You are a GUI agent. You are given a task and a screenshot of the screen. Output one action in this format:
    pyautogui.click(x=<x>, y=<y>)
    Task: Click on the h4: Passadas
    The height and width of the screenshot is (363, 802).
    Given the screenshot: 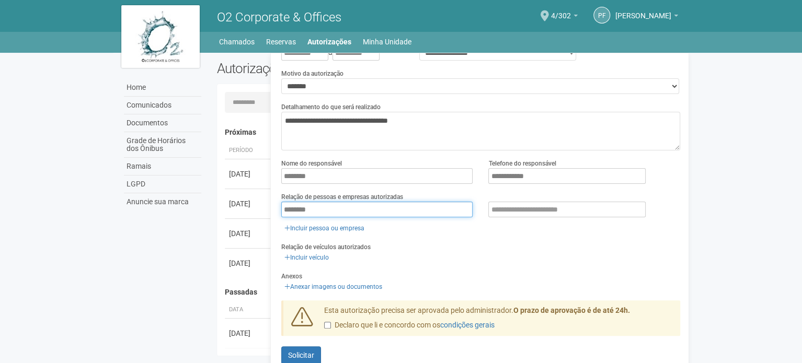 What is the action you would take?
    pyautogui.click(x=449, y=292)
    